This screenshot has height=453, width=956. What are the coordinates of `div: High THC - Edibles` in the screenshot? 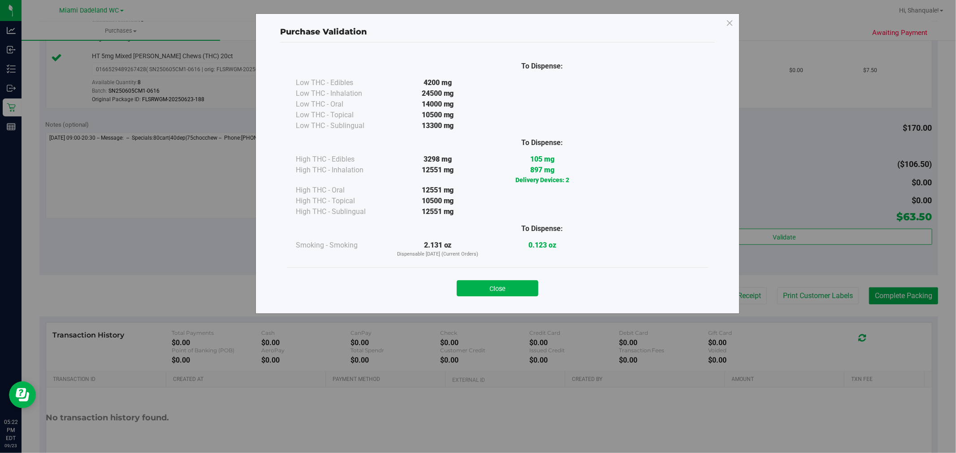 It's located at (340, 159).